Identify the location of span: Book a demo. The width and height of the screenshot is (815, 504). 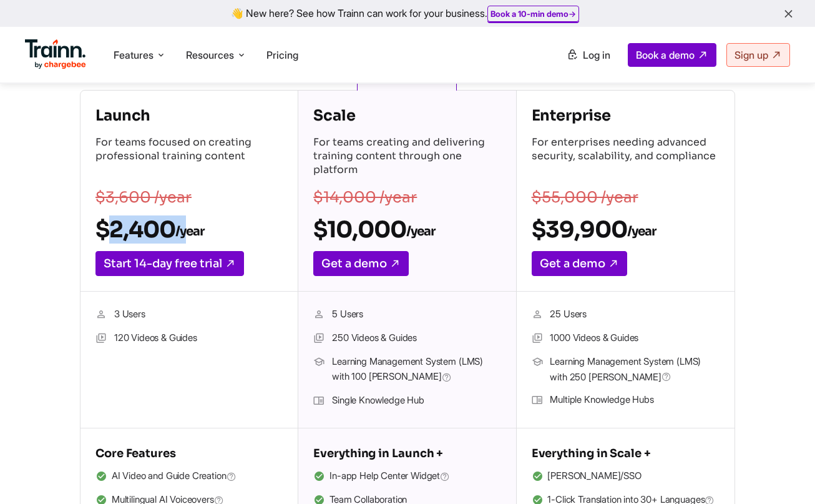
(665, 55).